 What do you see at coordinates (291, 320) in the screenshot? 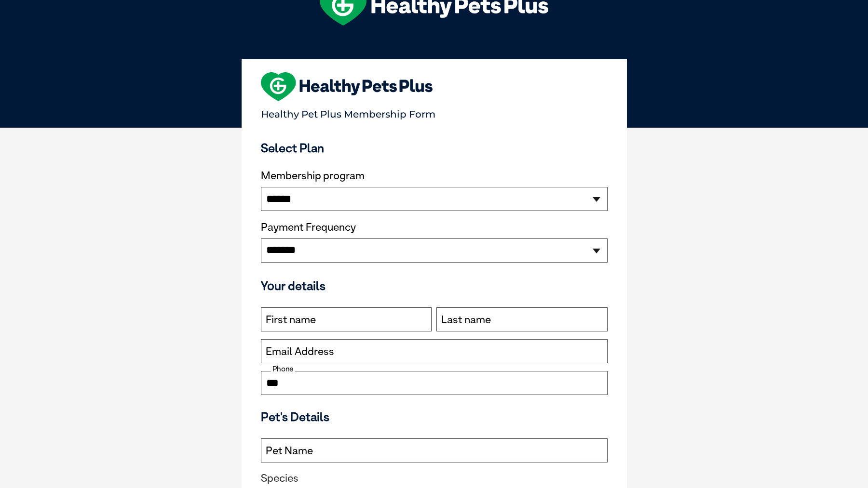
I see `label: First name` at bounding box center [291, 320].